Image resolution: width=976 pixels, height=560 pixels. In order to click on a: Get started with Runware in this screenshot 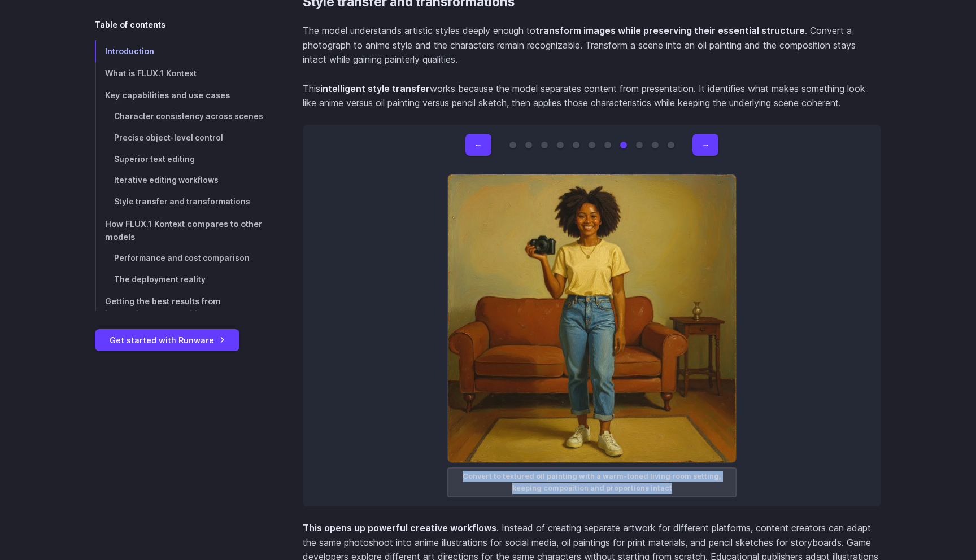, I will do `click(168, 340)`.